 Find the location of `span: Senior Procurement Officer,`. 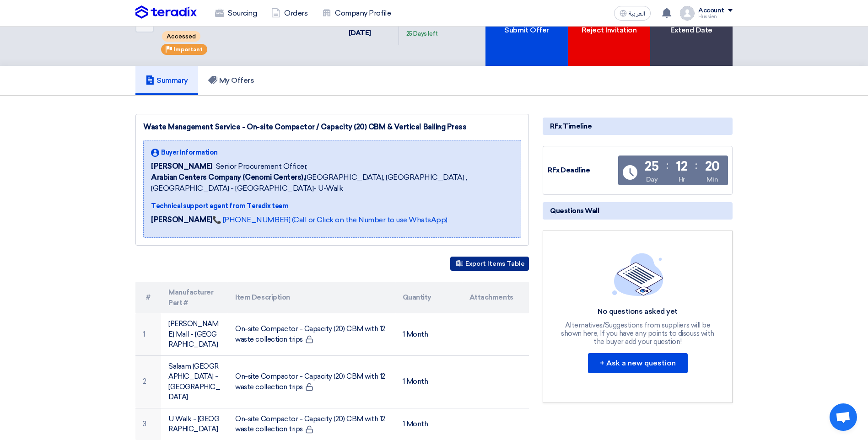

span: Senior Procurement Officer, is located at coordinates (262, 167).